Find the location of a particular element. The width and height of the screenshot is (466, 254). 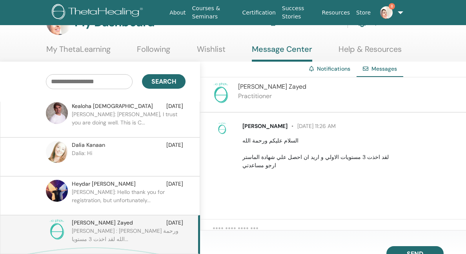

span: Messages is located at coordinates (384, 69).